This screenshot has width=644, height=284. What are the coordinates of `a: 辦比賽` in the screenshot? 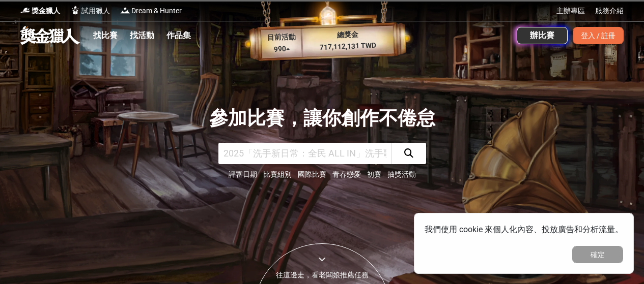 It's located at (542, 36).